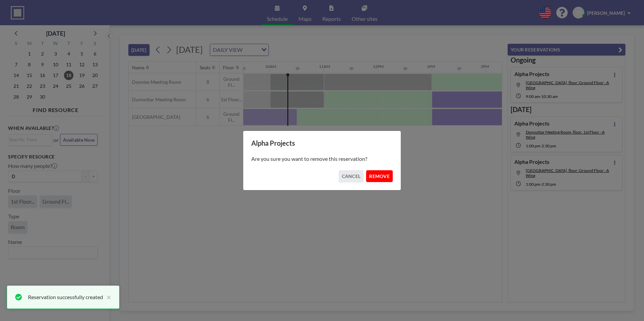 This screenshot has height=321, width=644. Describe the element at coordinates (380, 176) in the screenshot. I see `button: REMOVE` at that location.